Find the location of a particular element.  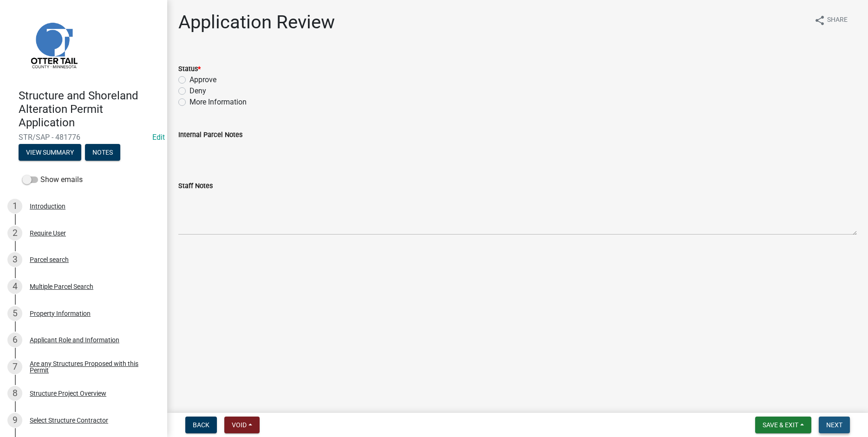

label: Status is located at coordinates (190, 69).